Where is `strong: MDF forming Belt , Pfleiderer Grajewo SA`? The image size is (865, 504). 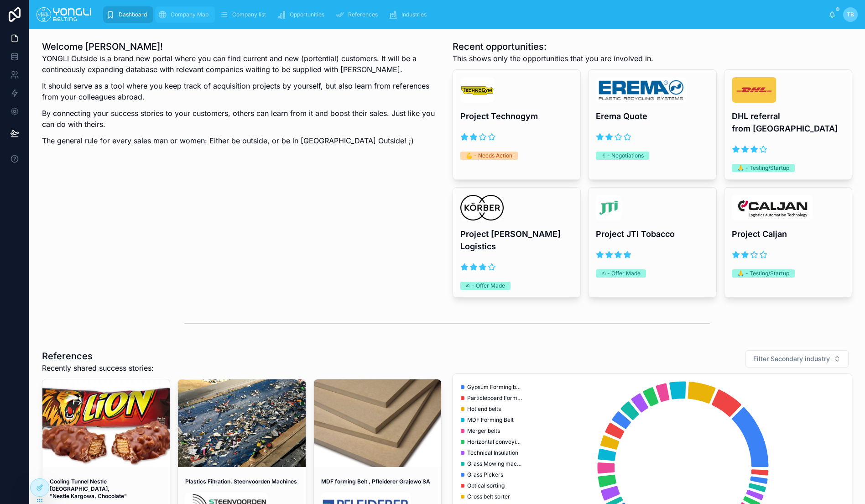 strong: MDF forming Belt , Pfleiderer Grajewo SA is located at coordinates (375, 481).